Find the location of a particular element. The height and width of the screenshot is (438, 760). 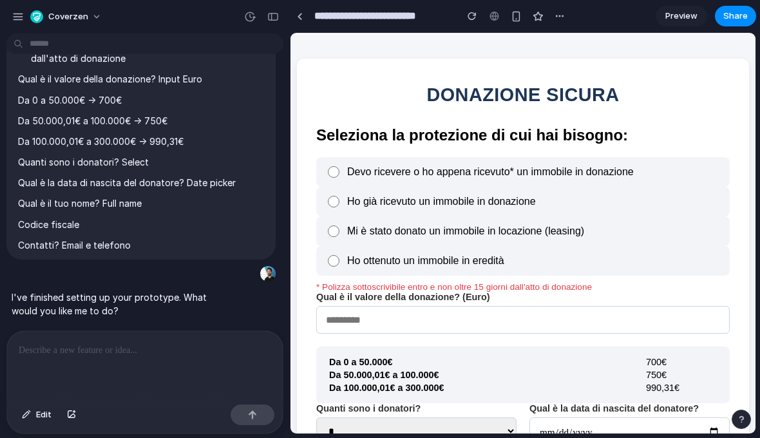

p: I've finished setting up your prototype. What would you like me to do? is located at coordinates (119, 304).